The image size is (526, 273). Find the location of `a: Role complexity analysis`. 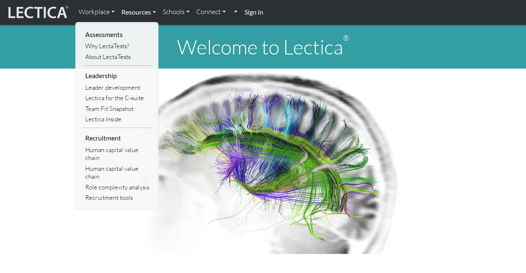

a: Role complexity analysis is located at coordinates (117, 187).